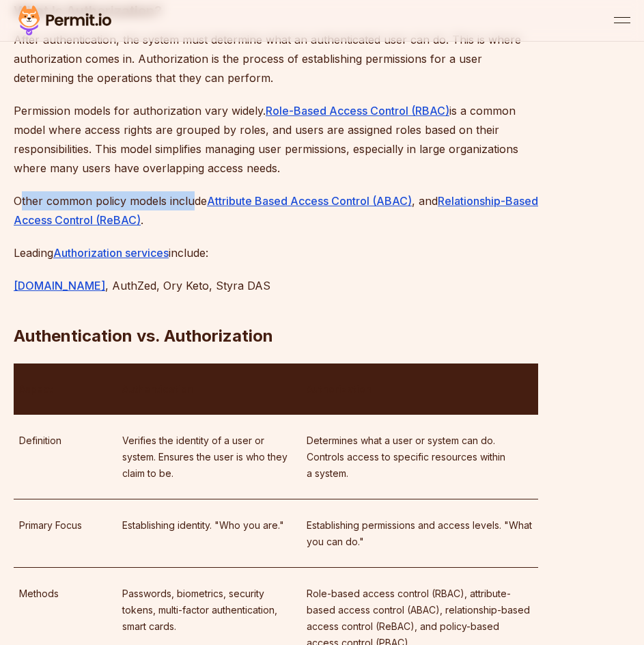 This screenshot has width=644, height=645. What do you see at coordinates (209, 526) in the screenshot?
I see `p: Establishing identity. "Who you are."` at bounding box center [209, 526].